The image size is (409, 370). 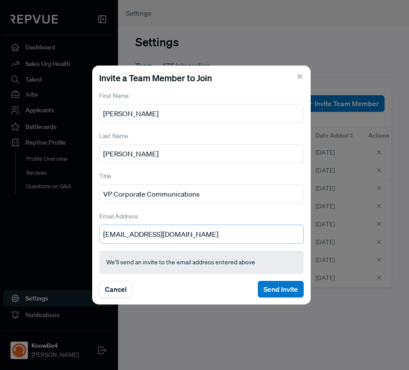 I want to click on input: Title, so click(x=202, y=194).